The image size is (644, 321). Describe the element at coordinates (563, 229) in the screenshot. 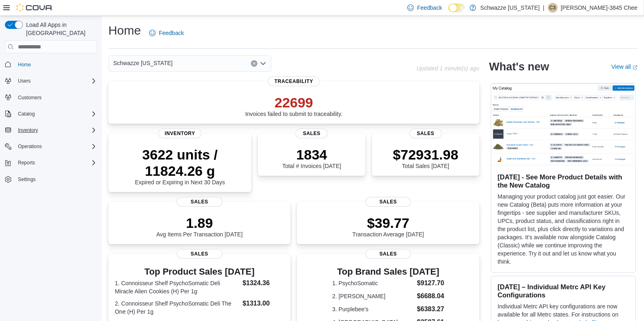

I see `p: Managing your product catalog just got easier. Our new Catalog (Beta) puts more information at yo...` at that location.